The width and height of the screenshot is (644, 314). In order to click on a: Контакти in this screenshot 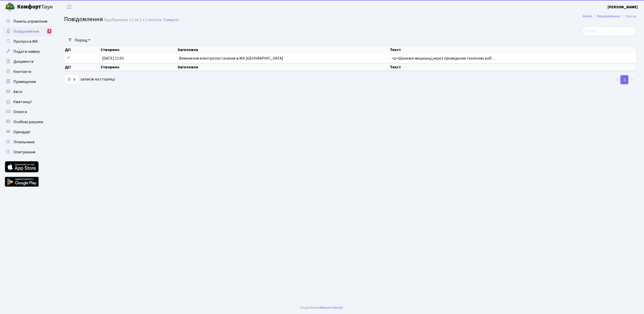, I will do `click(28, 72)`.